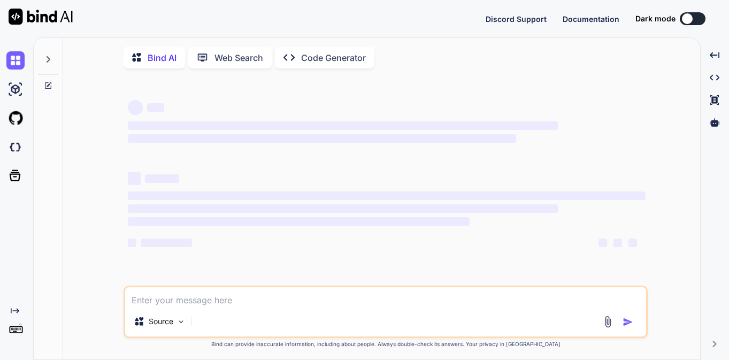  Describe the element at coordinates (16, 89) in the screenshot. I see `img: ai-studio` at that location.